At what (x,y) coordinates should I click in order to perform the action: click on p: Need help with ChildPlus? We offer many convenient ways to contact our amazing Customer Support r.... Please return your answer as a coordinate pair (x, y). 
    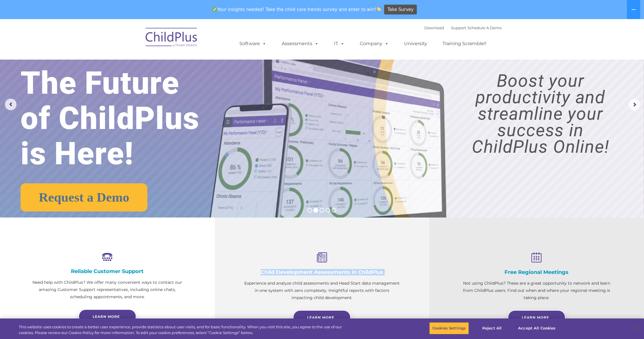
    Looking at the image, I should click on (107, 290).